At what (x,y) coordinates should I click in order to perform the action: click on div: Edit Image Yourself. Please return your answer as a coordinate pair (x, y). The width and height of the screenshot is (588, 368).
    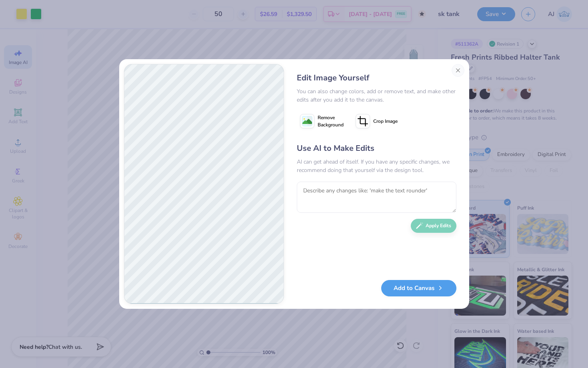
    Looking at the image, I should click on (376, 78).